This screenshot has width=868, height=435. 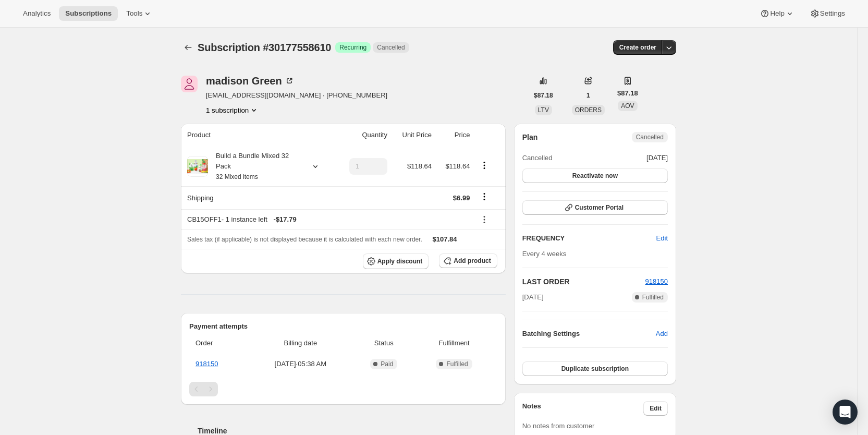 What do you see at coordinates (396, 262) in the screenshot?
I see `button: Apply discount` at bounding box center [396, 262].